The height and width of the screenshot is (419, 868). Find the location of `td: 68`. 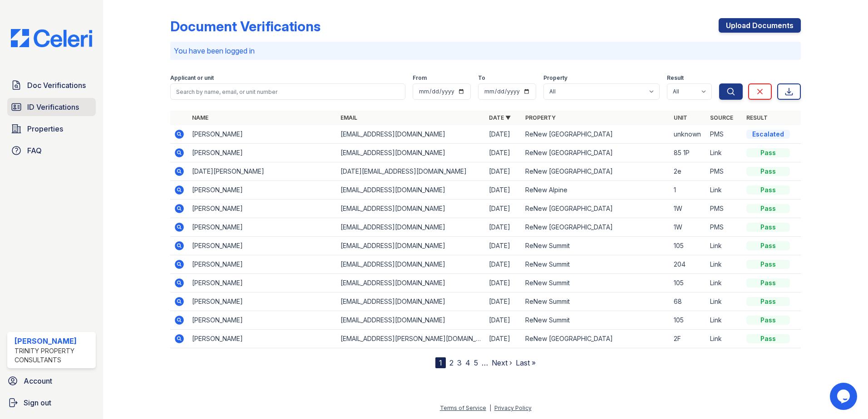

td: 68 is located at coordinates (688, 302).